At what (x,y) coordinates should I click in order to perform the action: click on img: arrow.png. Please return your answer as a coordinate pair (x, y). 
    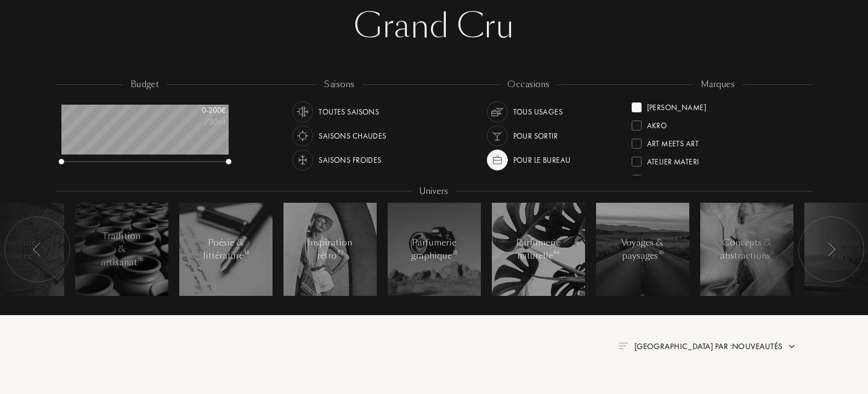
    Looking at the image, I should click on (792, 346).